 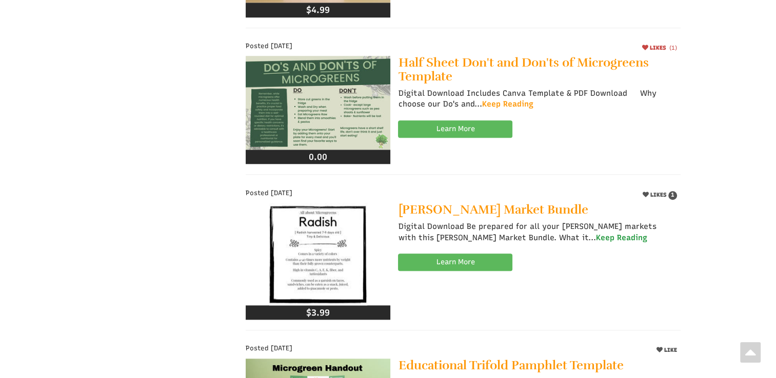 I want to click on img: Half Sheet Don't and Don'ts of Microgreens Template, so click(x=318, y=103).